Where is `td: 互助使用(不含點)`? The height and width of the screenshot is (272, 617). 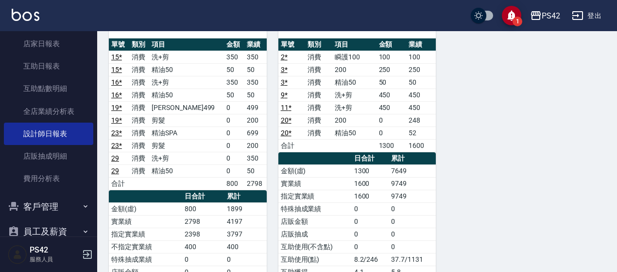
td: 互助使用(不含點) is located at coordinates (315, 246).